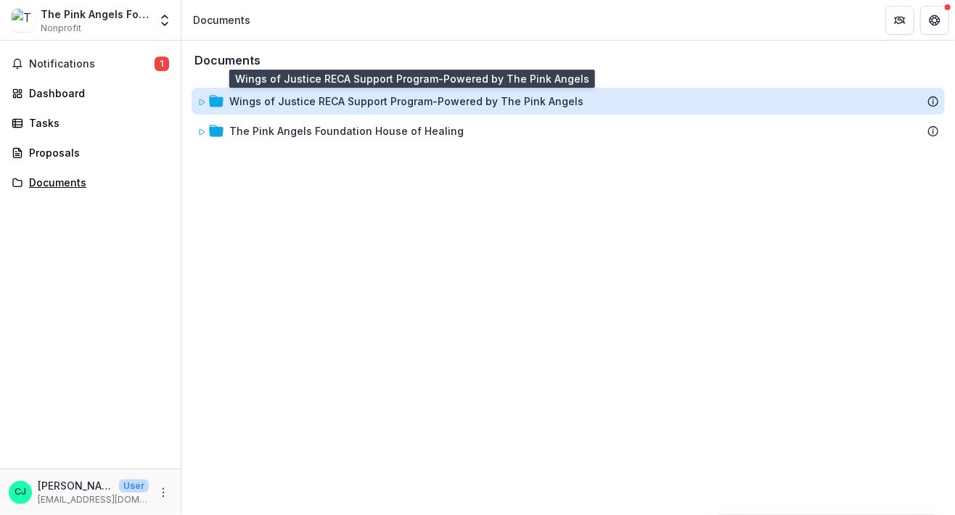 The image size is (955, 515). I want to click on button: Partners, so click(900, 20).